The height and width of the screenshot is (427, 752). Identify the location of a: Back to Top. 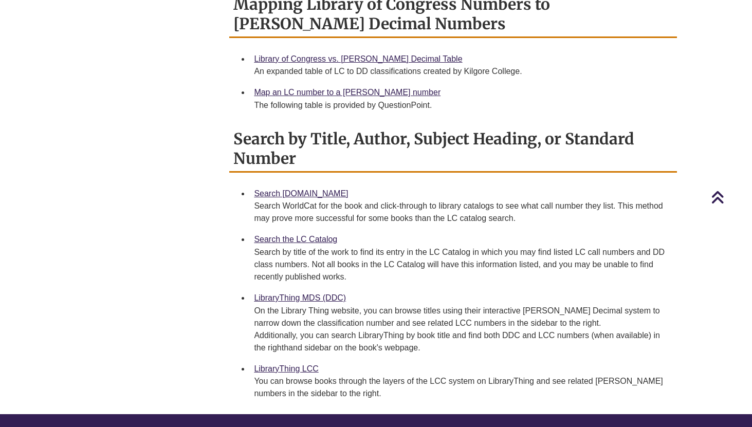
(730, 197).